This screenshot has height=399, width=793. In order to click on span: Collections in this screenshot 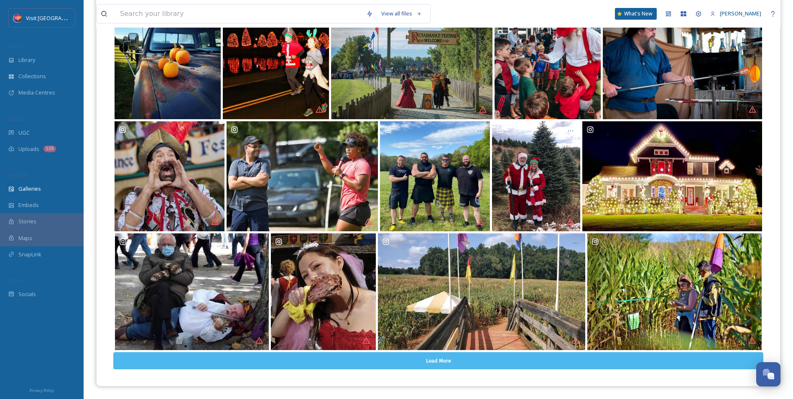, I will do `click(32, 76)`.